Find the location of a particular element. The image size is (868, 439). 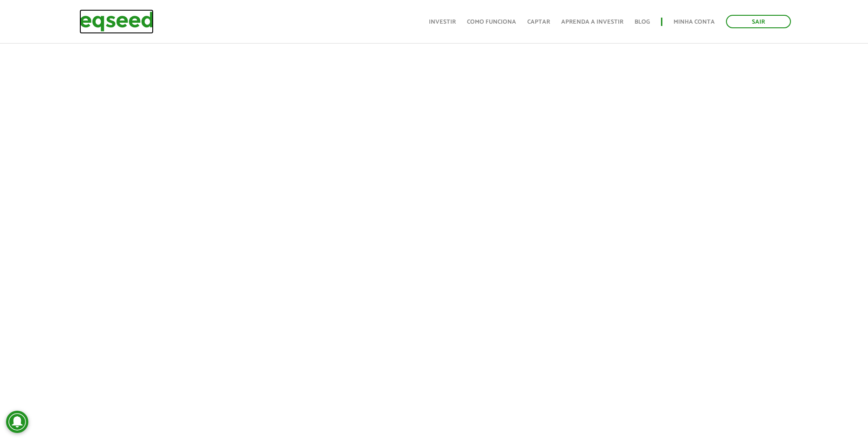

a: Como funciona is located at coordinates (491, 22).